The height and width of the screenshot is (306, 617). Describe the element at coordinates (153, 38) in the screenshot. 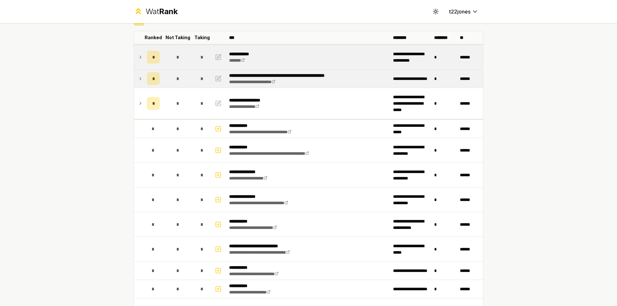

I see `p: Ranked` at that location.